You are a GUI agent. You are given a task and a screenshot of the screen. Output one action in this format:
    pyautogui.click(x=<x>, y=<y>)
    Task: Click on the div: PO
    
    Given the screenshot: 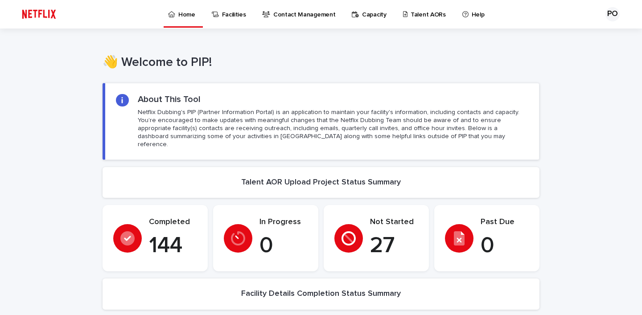 What is the action you would take?
    pyautogui.click(x=612, y=14)
    